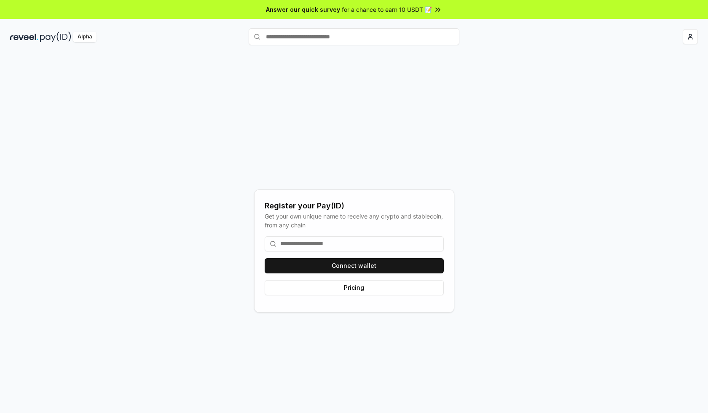 This screenshot has width=708, height=413. I want to click on span: Answer our quick survey, so click(303, 9).